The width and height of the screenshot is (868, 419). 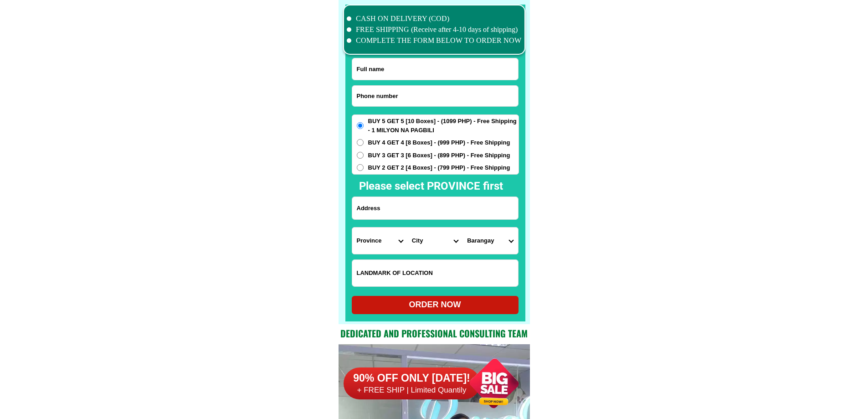 I want to click on span: BUY 2 GET 2 [4 Boxes] - (799 PHP) - Free Shipping, so click(x=439, y=167).